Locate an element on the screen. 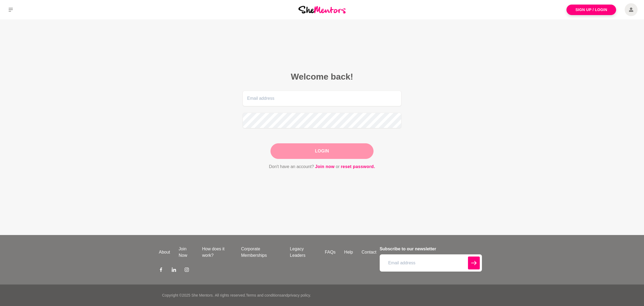  a: About is located at coordinates (165, 252).